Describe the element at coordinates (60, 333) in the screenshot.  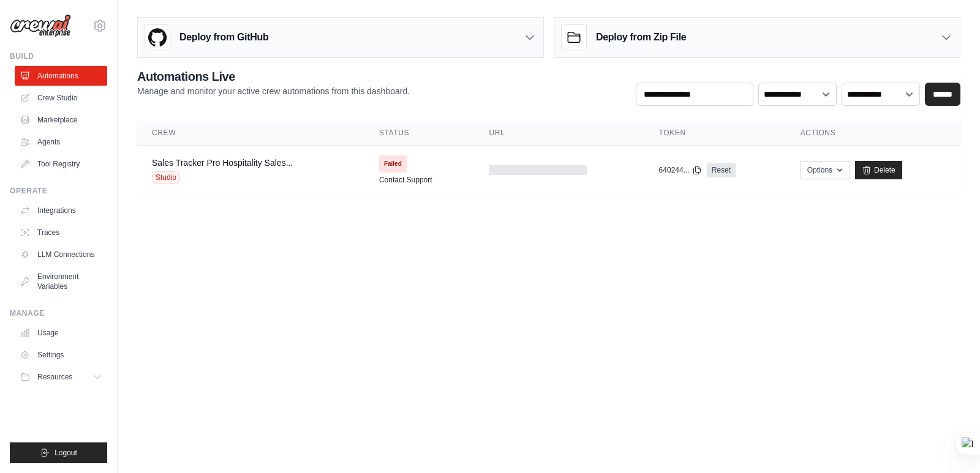
I see `a: Usage` at that location.